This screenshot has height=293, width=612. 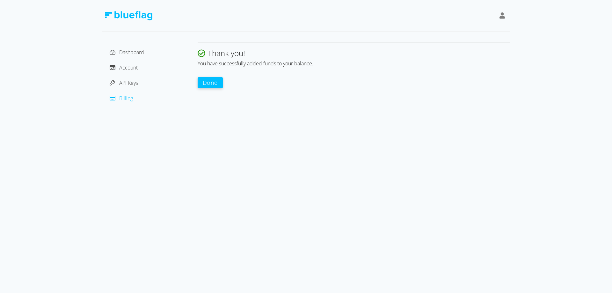 What do you see at coordinates (128, 16) in the screenshot?
I see `img: Blue Flag Logo` at bounding box center [128, 16].